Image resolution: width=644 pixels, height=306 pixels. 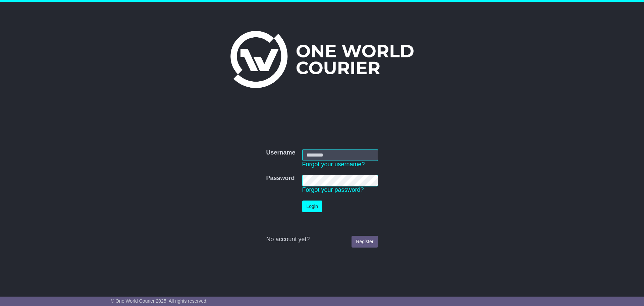 What do you see at coordinates (280, 178) in the screenshot?
I see `label: Password` at bounding box center [280, 178].